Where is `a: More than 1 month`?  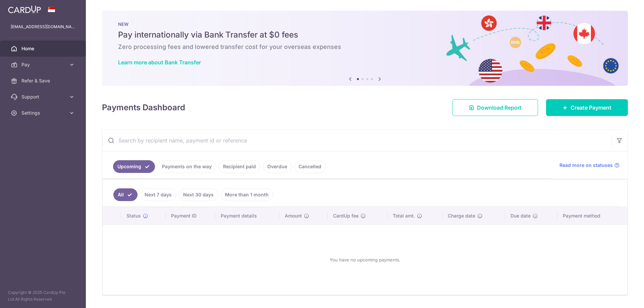 a: More than 1 month is located at coordinates (247, 195).